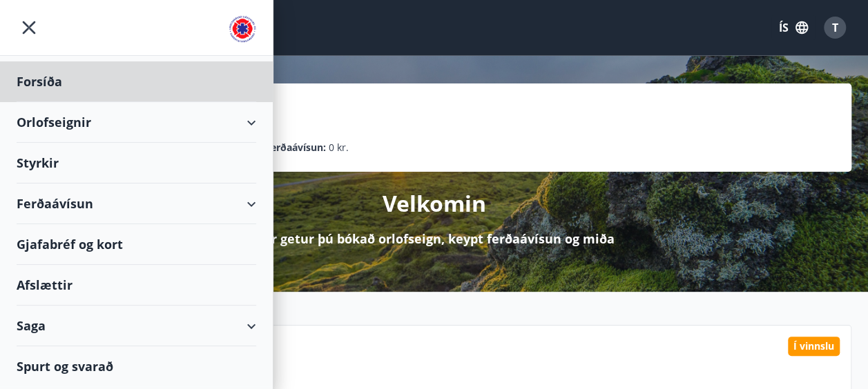 This screenshot has height=389, width=868. I want to click on img: union_logo, so click(242, 29).